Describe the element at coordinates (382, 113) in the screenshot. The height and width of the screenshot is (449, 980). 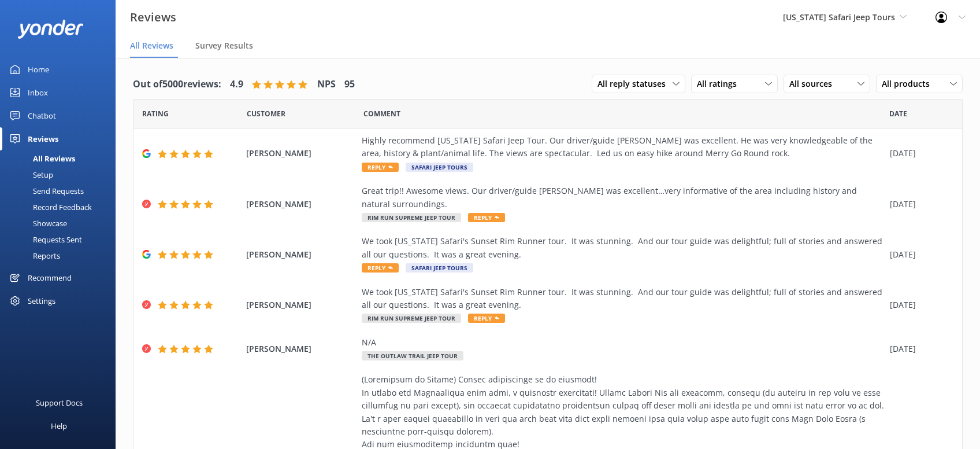
I see `span: Question` at that location.